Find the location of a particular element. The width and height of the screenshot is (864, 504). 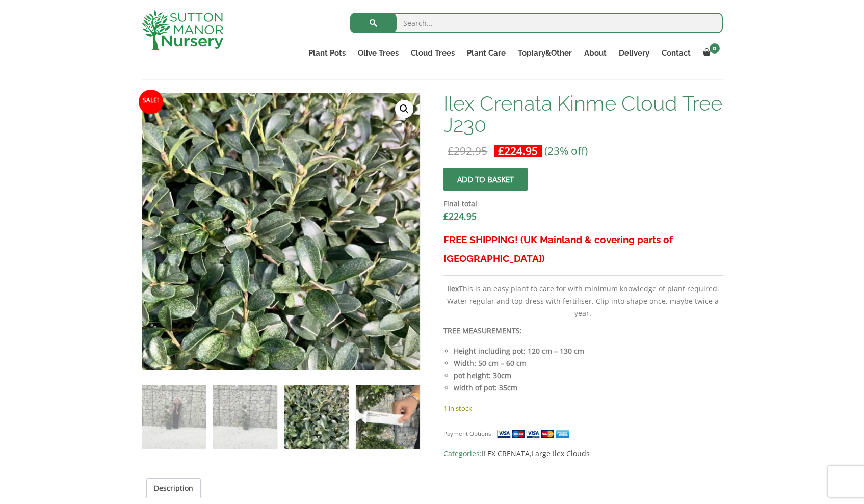

img: Ilex Crenata Kinme Cloud Tree J230 is located at coordinates (174, 417).